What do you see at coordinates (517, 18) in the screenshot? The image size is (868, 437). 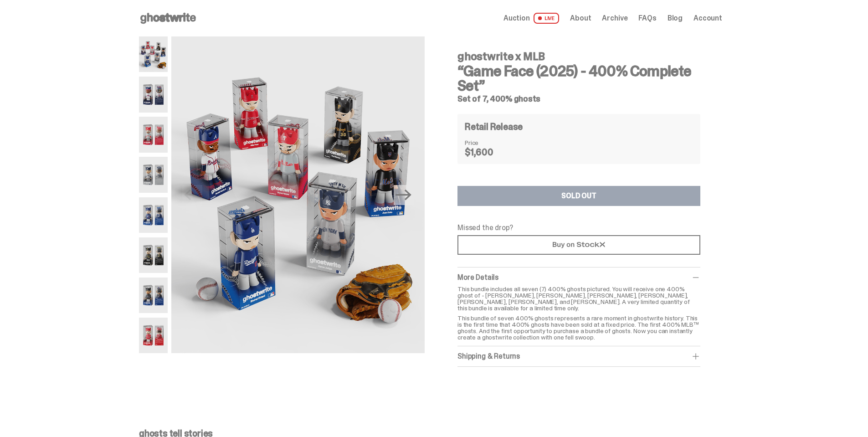 I see `span: Auction` at bounding box center [517, 18].